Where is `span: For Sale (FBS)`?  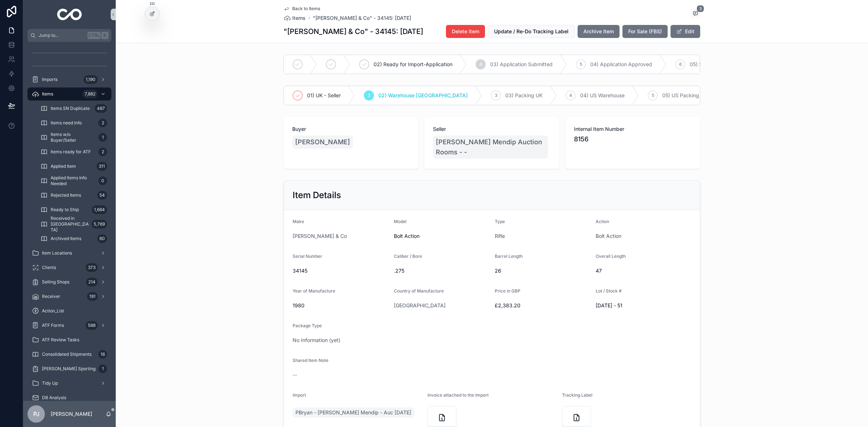
span: For Sale (FBS) is located at coordinates (645, 31).